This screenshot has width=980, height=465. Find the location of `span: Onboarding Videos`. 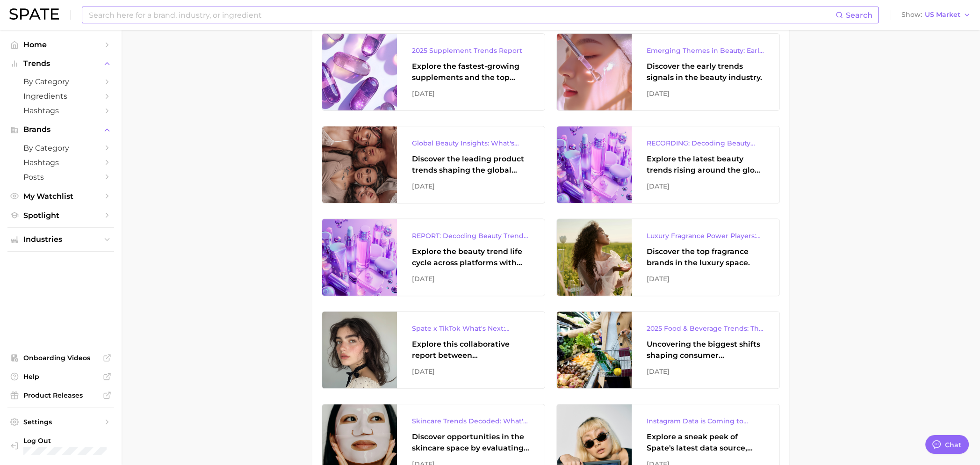

span: Onboarding Videos is located at coordinates (61, 358).